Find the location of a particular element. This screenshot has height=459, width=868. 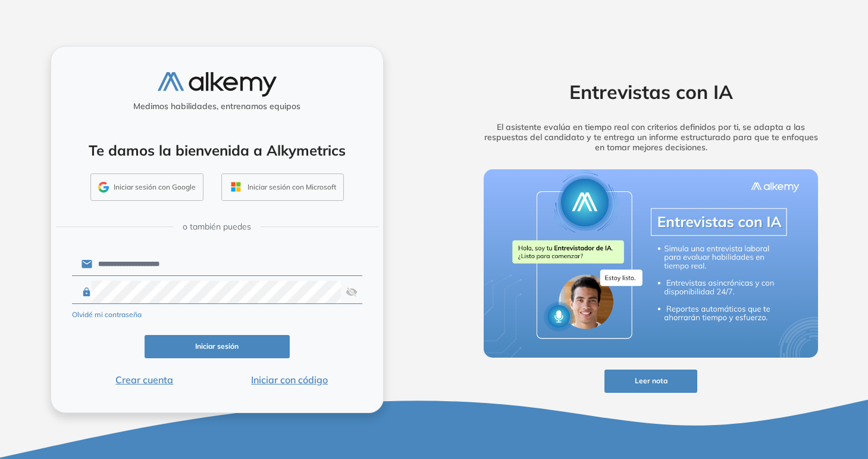

img: logo-alkemy is located at coordinates (217, 84).